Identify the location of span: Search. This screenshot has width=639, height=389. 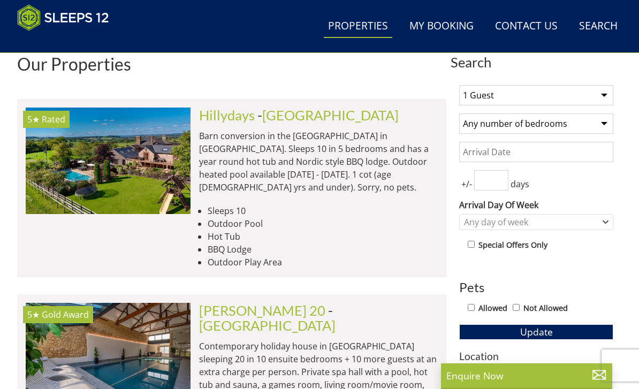
(536, 62).